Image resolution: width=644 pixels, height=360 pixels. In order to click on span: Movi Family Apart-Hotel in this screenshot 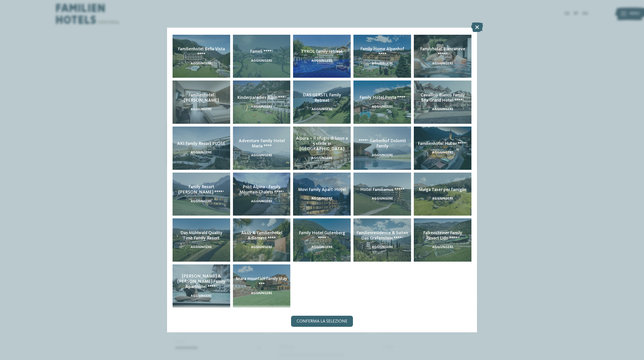, I will do `click(322, 190)`.